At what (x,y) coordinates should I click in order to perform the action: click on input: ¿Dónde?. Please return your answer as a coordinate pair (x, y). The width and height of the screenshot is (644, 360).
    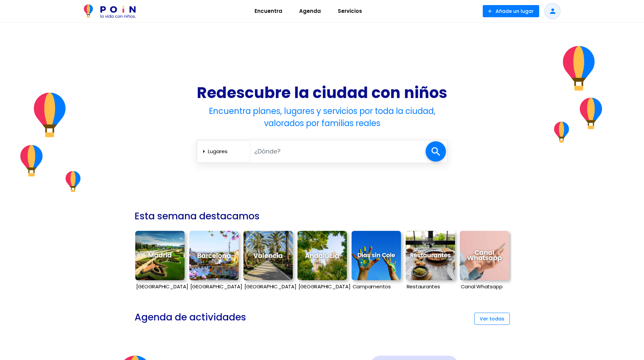
    Looking at the image, I should click on (338, 151).